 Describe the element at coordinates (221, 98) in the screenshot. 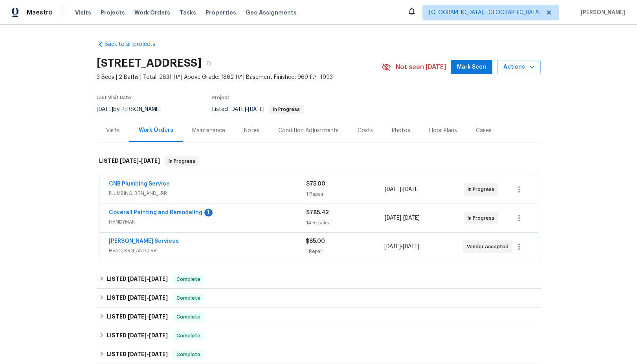

I see `span: Project` at that location.